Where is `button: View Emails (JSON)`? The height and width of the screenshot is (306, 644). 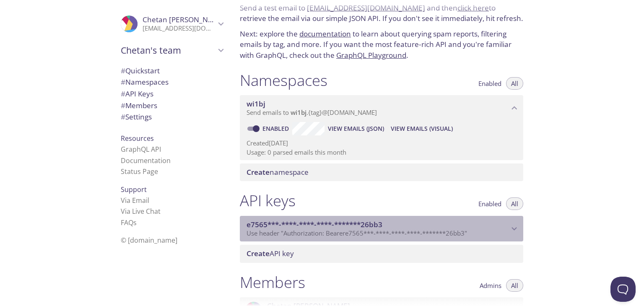 button: View Emails (JSON) is located at coordinates (356, 129).